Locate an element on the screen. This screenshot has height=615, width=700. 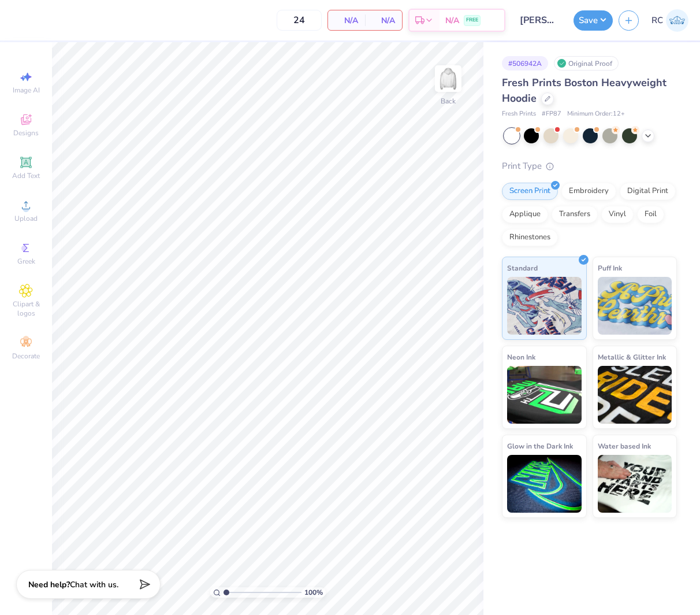
img: Rio Cabojoc is located at coordinates (677, 20).